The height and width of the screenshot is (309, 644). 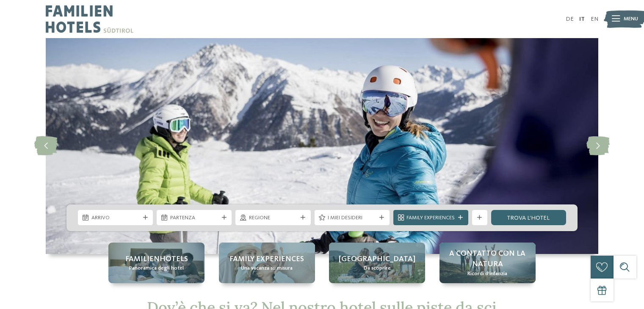 I want to click on span: Familienhotels, so click(x=157, y=259).